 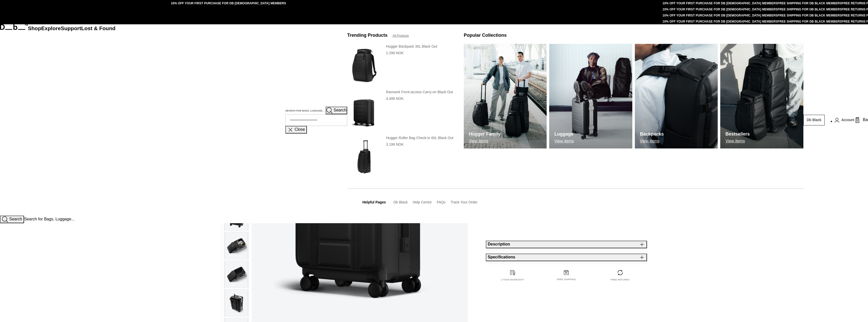 I want to click on button: Close, so click(x=296, y=129).